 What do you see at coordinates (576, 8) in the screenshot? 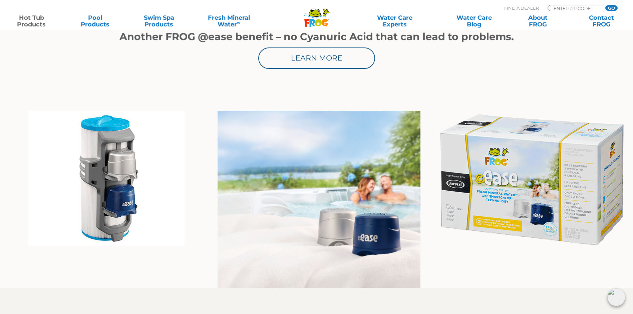
I see `input: Zip Code Form` at bounding box center [576, 8].